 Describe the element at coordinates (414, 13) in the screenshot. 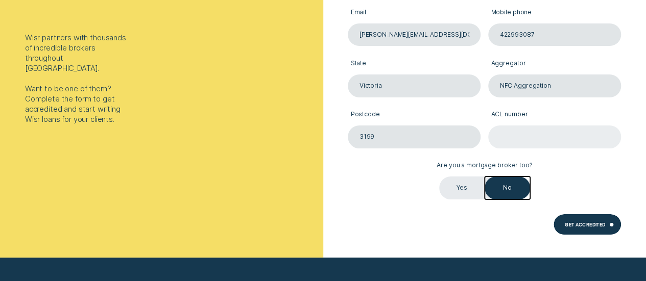

I see `label: Email` at that location.